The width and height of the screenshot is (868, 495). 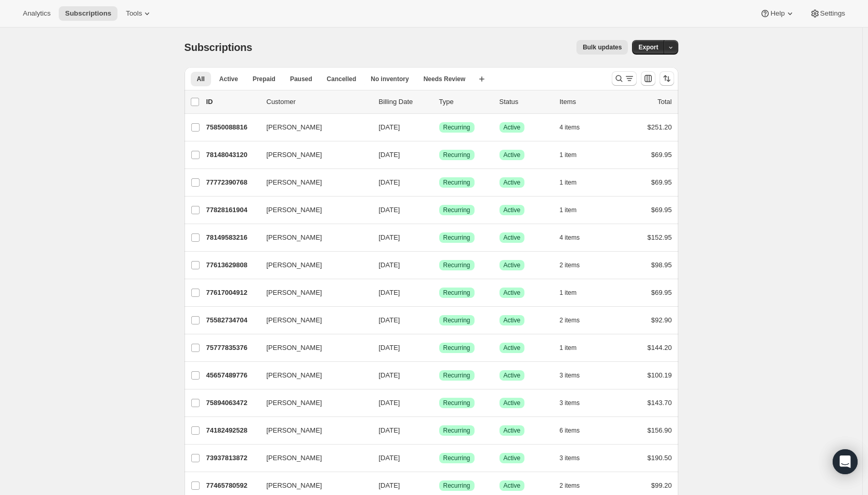 What do you see at coordinates (648, 47) in the screenshot?
I see `span: Export` at bounding box center [648, 47].